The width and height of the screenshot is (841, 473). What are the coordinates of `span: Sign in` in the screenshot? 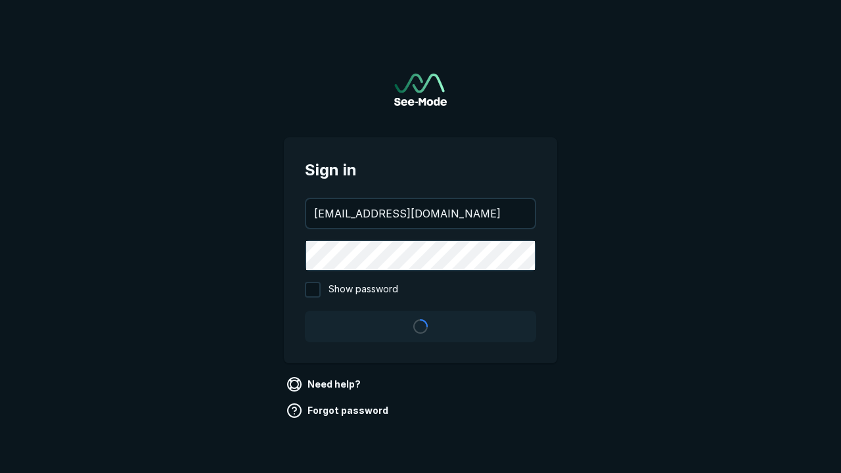 It's located at (420, 170).